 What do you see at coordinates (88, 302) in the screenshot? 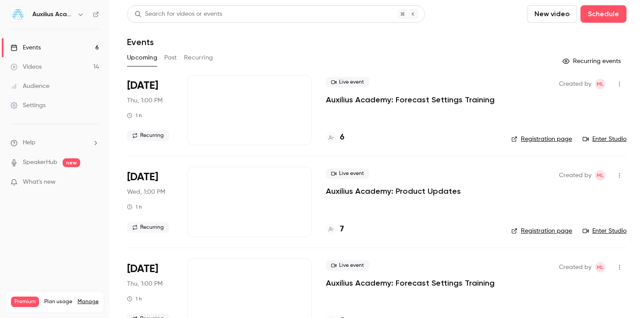
I see `a: Manage` at bounding box center [88, 302].